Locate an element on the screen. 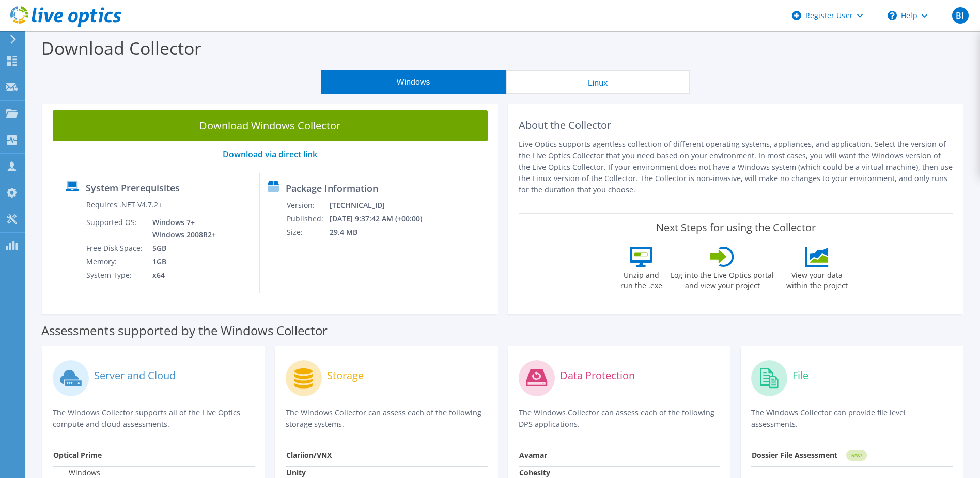 The width and height of the screenshot is (980, 478). label: Data Protection is located at coordinates (597, 375).